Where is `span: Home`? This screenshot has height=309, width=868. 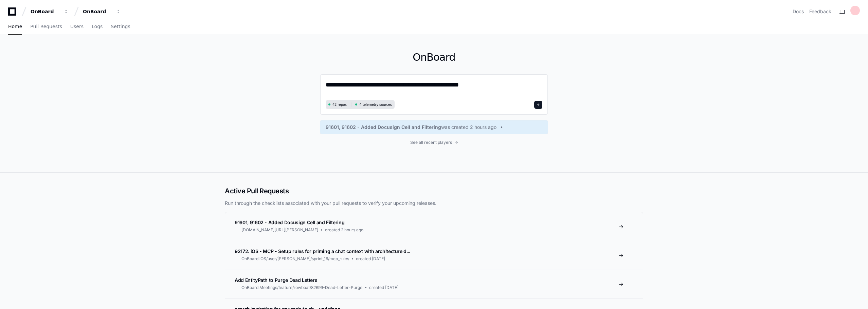
span: Home is located at coordinates (15, 27).